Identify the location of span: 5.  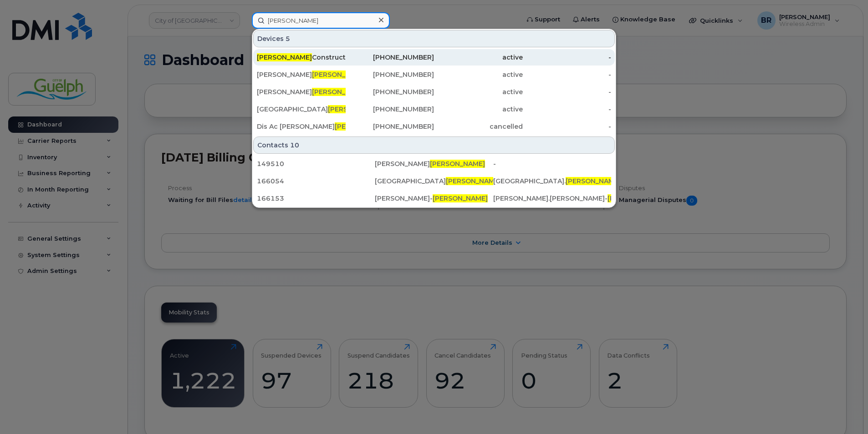
(288, 39).